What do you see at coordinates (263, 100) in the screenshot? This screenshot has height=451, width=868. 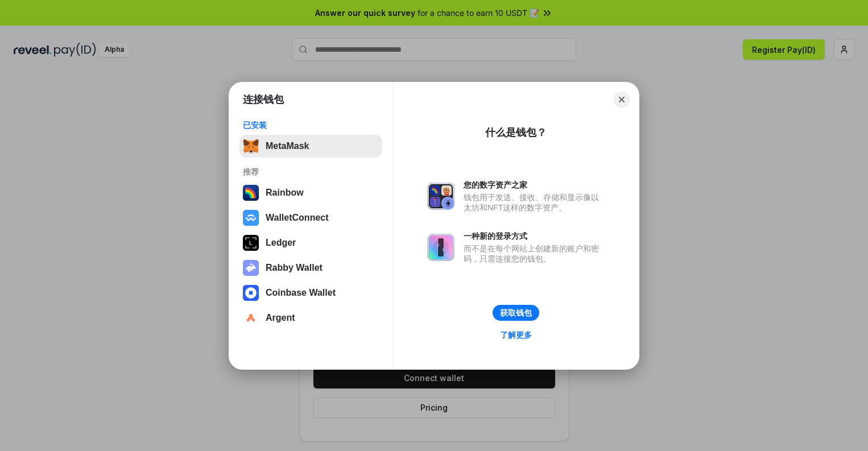 I see `h1: 连接钱包` at bounding box center [263, 100].